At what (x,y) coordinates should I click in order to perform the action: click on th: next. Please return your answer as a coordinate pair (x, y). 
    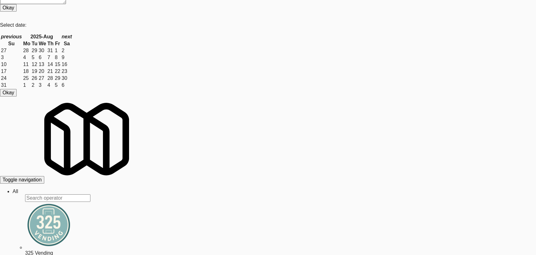
    Looking at the image, I should click on (67, 37).